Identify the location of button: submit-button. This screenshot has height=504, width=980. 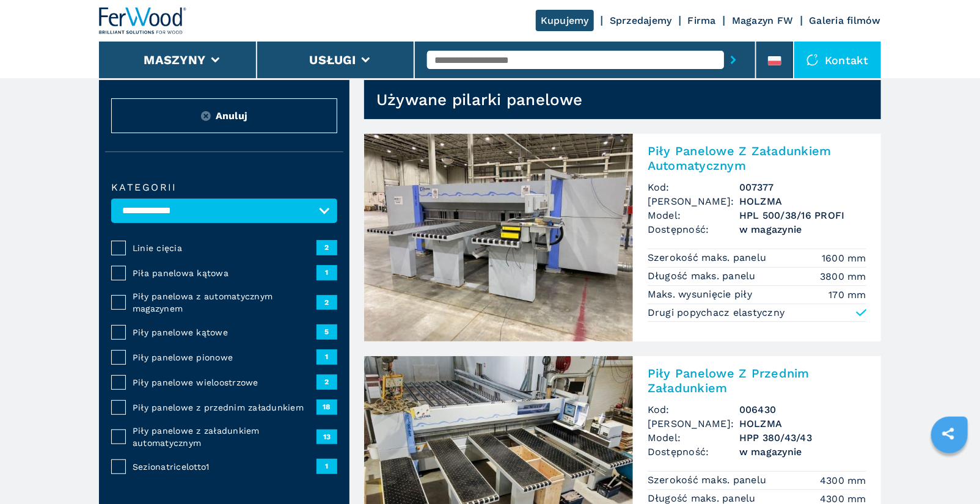
(733, 60).